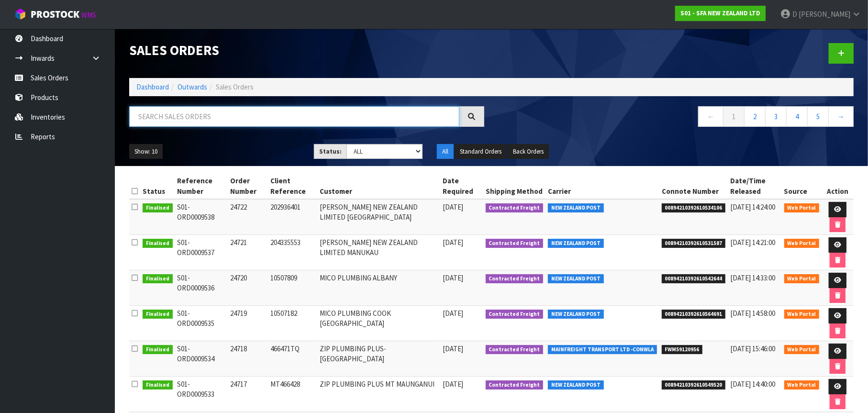 Image resolution: width=868 pixels, height=413 pixels. What do you see at coordinates (248, 289) in the screenshot?
I see `td: 24720` at bounding box center [248, 289].